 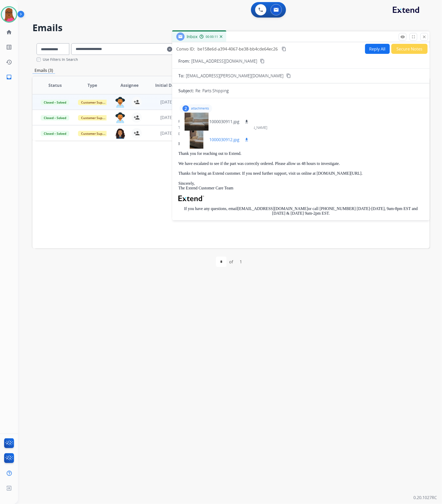 What do you see at coordinates (181, 76) in the screenshot?
I see `p: To:` at bounding box center [181, 76].